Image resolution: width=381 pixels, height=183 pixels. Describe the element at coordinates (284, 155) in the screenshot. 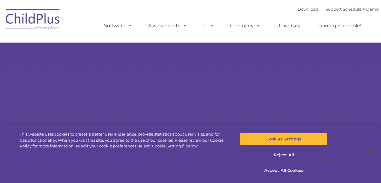

I see `button: Reject All` at that location.